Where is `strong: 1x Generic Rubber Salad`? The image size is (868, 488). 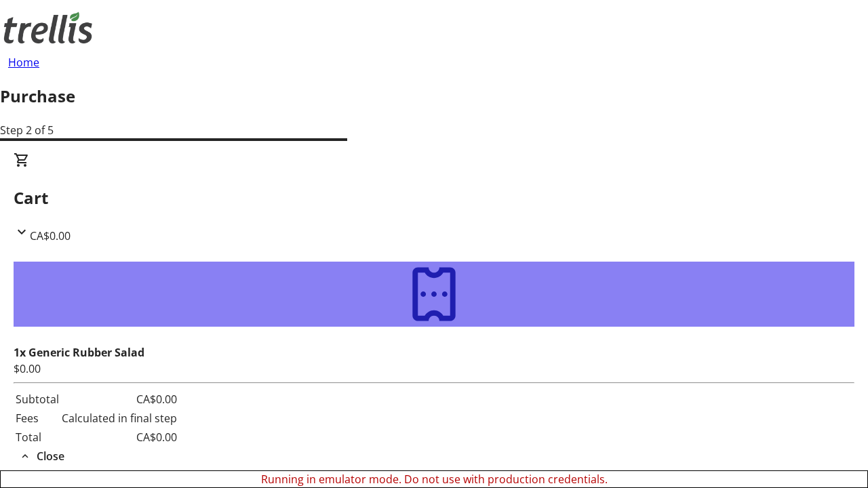
strong: 1x Generic Rubber Salad is located at coordinates (79, 353).